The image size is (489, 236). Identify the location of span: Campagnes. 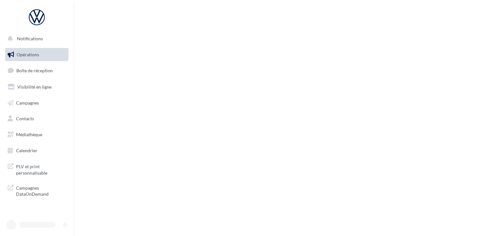
(28, 102).